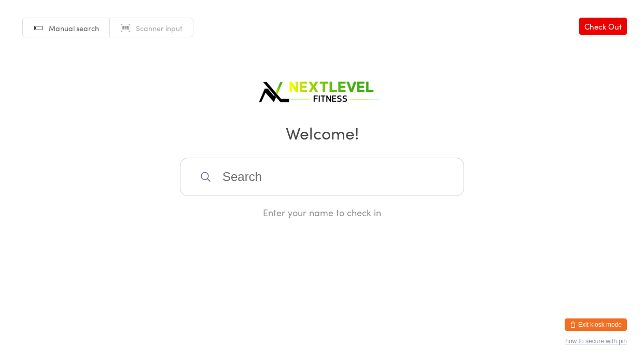 This screenshot has width=644, height=362. Describe the element at coordinates (322, 177) in the screenshot. I see `input: Search` at that location.